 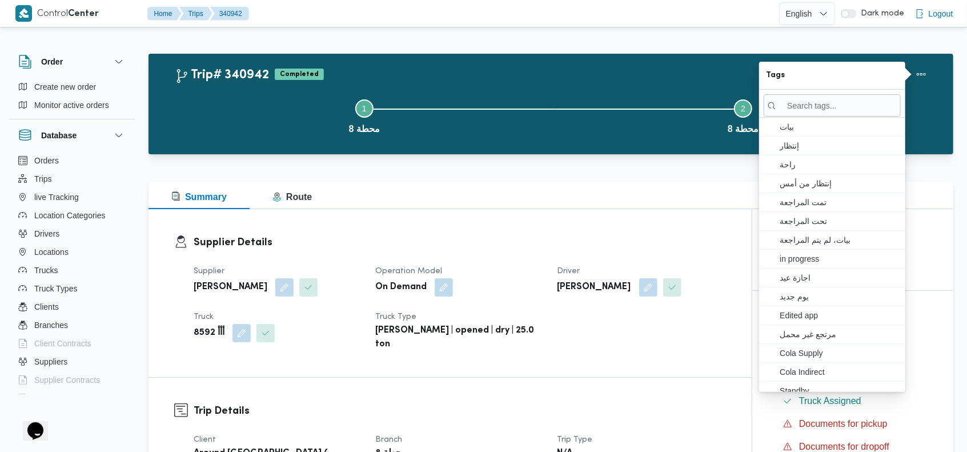 I want to click on button: Order, so click(x=72, y=62).